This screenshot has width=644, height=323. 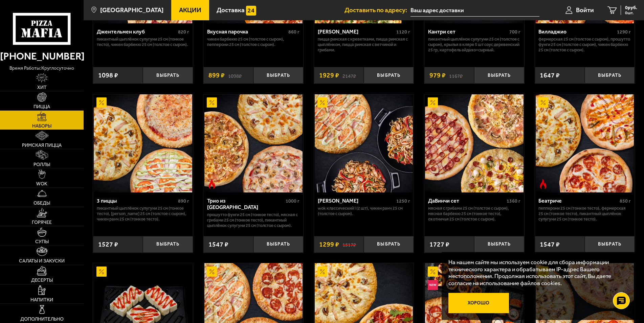 What do you see at coordinates (292, 201) in the screenshot?
I see `span: 1000 г` at bounding box center [292, 201].